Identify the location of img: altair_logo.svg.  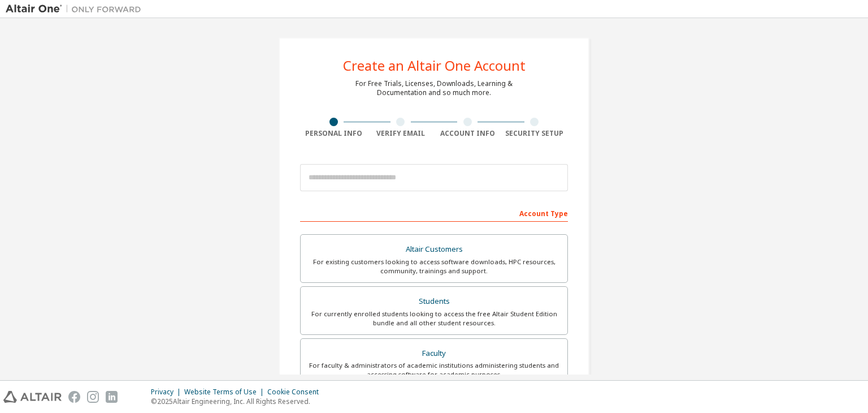
(32, 397).